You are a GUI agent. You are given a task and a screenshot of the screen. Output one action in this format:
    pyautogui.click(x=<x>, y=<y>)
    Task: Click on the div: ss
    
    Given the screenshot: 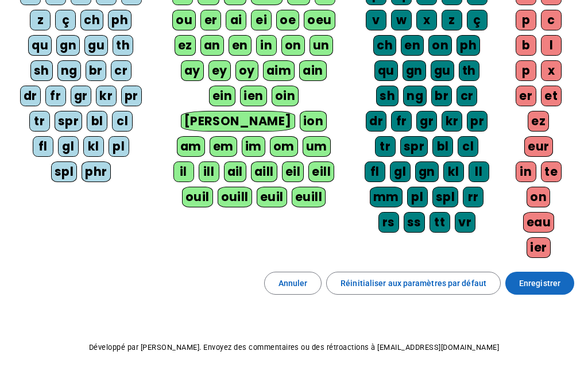 What is the action you would take?
    pyautogui.click(x=415, y=222)
    